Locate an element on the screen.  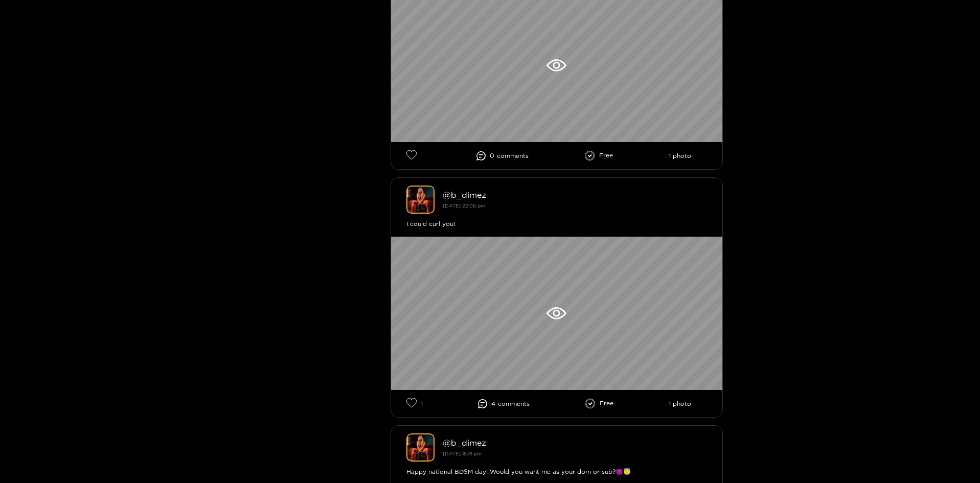
li: 1 is located at coordinates (414, 404).